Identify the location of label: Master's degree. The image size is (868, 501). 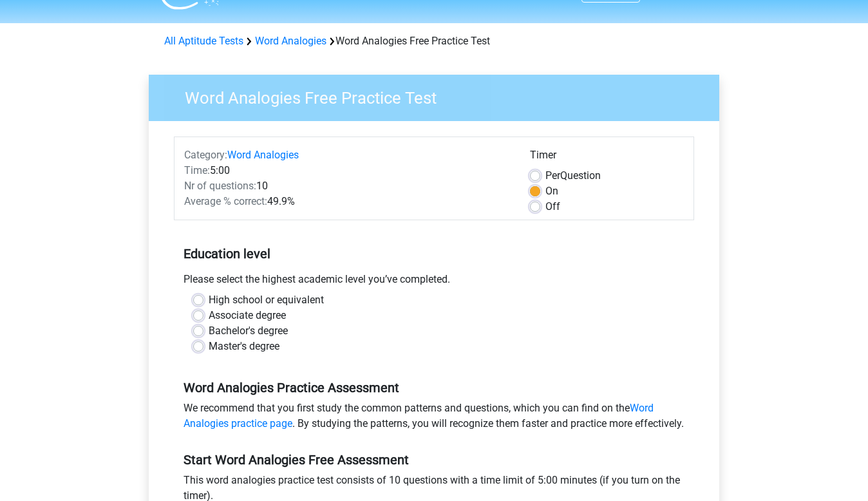
(244, 346).